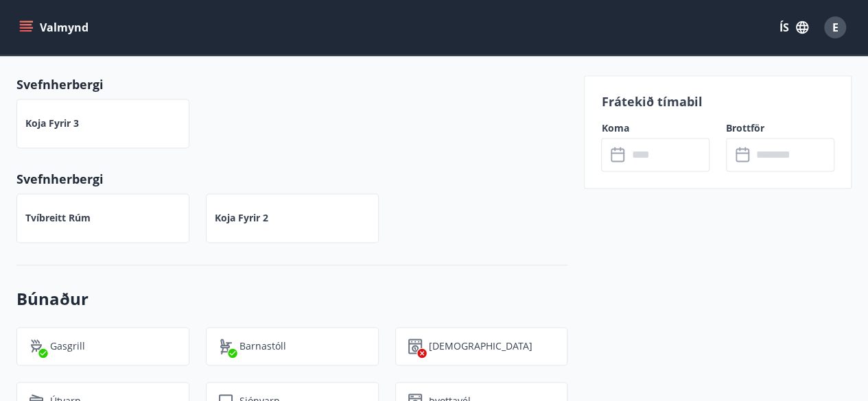  I want to click on img: ZXjrS3QKesehq6nQAPjaRuRTI364z8ohTALB4wBr.svg, so click(36, 346).